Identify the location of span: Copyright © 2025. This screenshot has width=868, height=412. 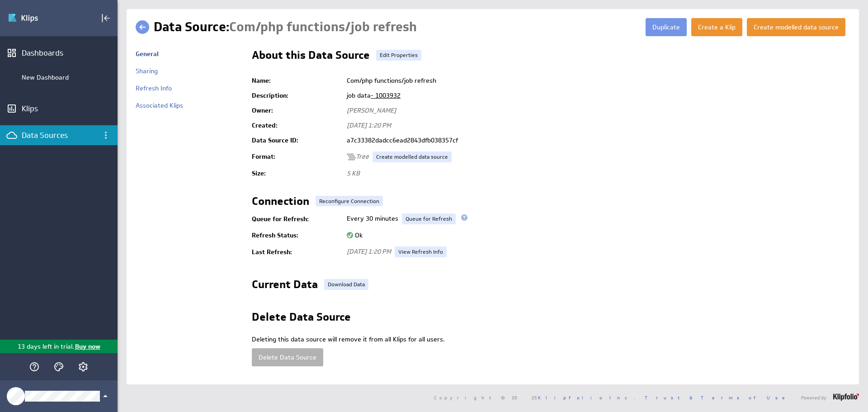
(534, 398).